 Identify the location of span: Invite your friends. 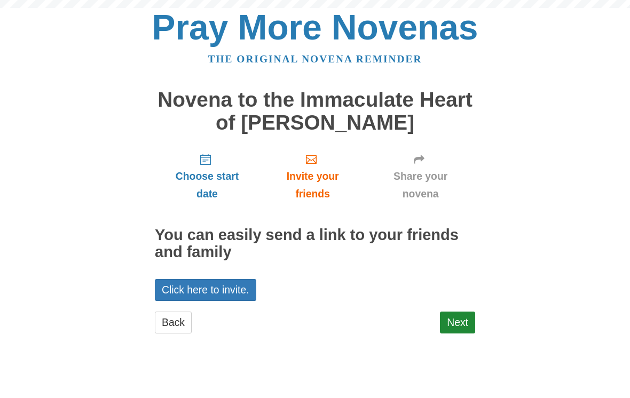
(312, 185).